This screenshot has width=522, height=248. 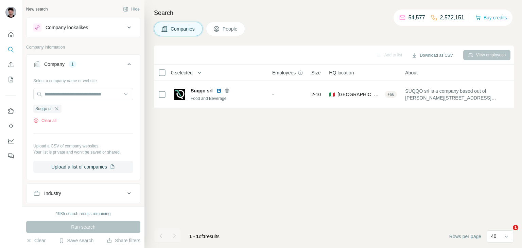 I want to click on p: Company information, so click(x=83, y=47).